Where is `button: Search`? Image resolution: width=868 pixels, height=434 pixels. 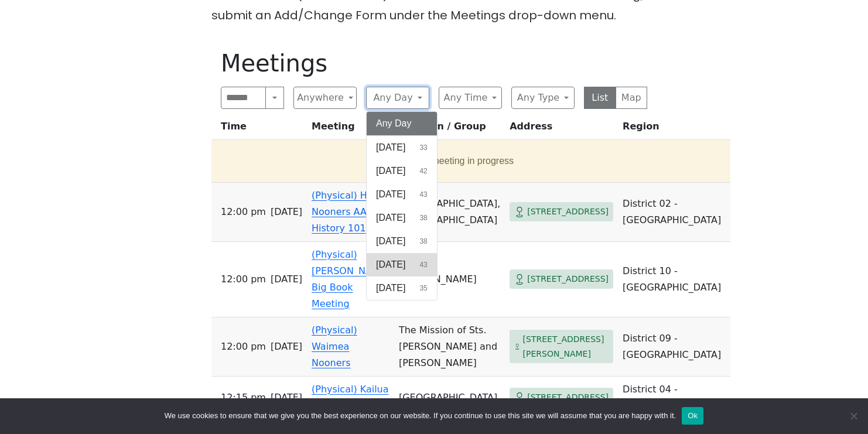
button: Search is located at coordinates (275, 98).